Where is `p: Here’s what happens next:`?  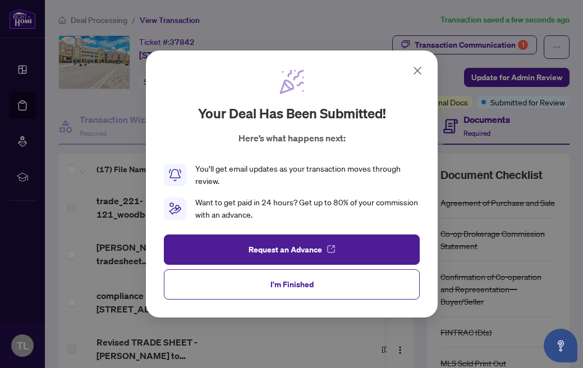
p: Here’s what happens next: is located at coordinates (291, 138).